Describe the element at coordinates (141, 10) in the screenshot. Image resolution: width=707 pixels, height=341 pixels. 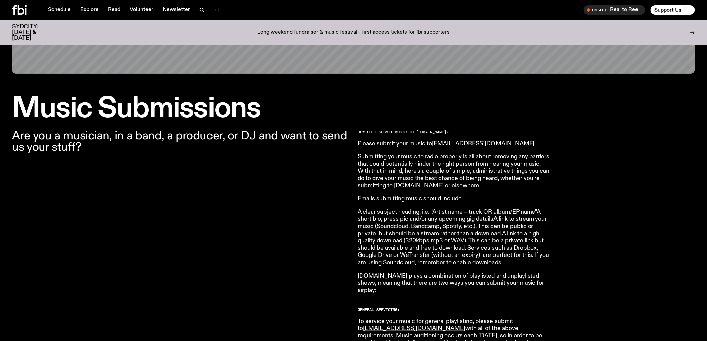
I see `a: Volunteer` at that location.